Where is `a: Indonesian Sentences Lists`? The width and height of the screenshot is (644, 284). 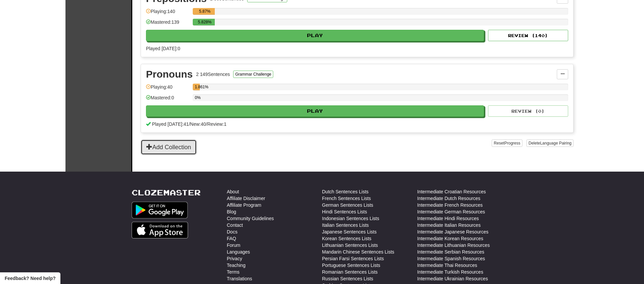
a: Indonesian Sentences Lists is located at coordinates (351, 218).